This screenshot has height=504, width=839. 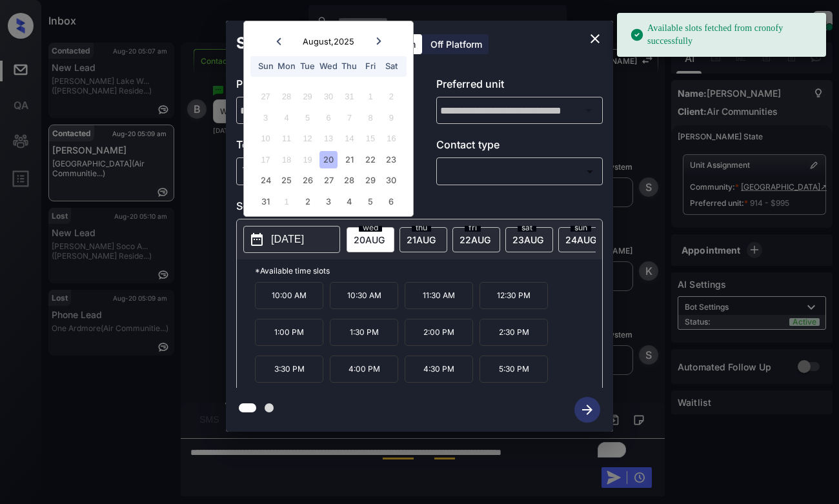 I want to click on span: 20 AUG, so click(x=369, y=239).